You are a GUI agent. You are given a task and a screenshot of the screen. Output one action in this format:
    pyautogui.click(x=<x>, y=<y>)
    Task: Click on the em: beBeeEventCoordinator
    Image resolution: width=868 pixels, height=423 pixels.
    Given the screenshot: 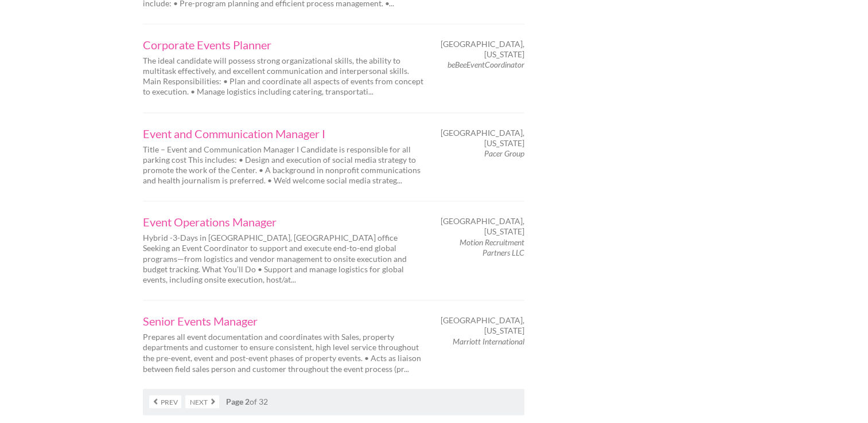 What is the action you would take?
    pyautogui.click(x=486, y=64)
    